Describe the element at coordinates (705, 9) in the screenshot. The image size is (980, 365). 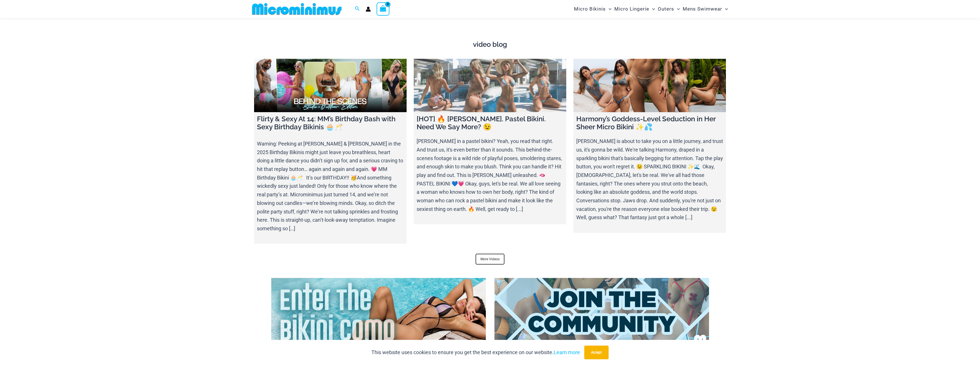
I see `a: Mens SwimwearMenu ToggleMenu Toggle` at that location.